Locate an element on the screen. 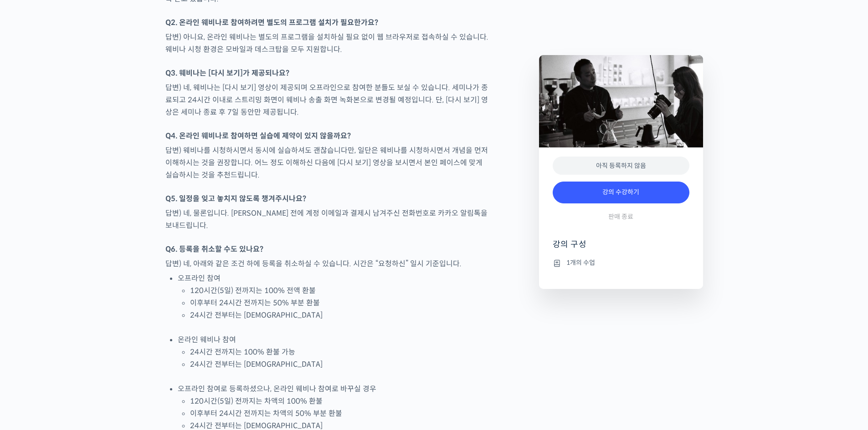  p: 답변) 아니요, 온라인 웨비나는 별도의 프로그램을 설치하실 필요 없이 웹 브라우저로 접속하실 수 있습니다. 웨비나 시청 환경은 모바일과 데스크탑을 모두 지원합니다. is located at coordinates (328, 43).